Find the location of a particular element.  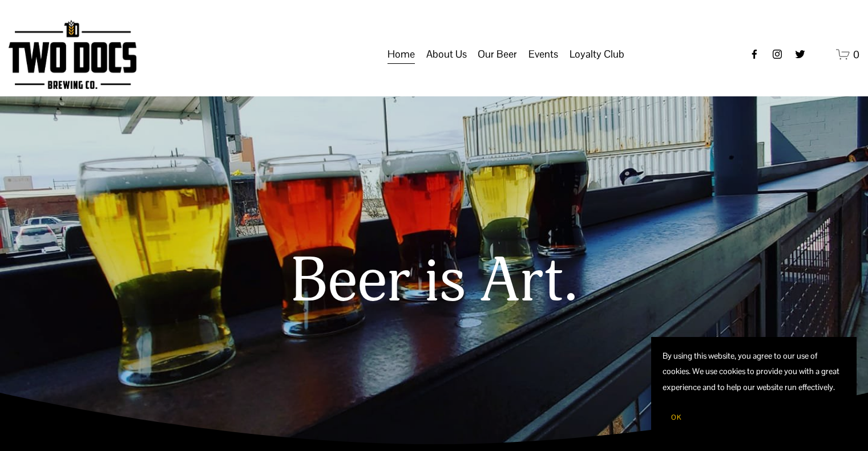

a: twitter-unauth is located at coordinates (800, 54).